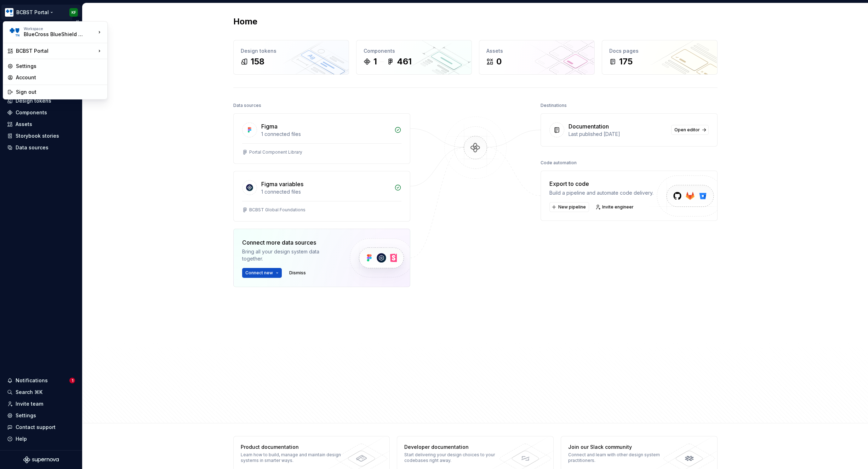  Describe the element at coordinates (60, 78) in the screenshot. I see `div: Account` at that location.